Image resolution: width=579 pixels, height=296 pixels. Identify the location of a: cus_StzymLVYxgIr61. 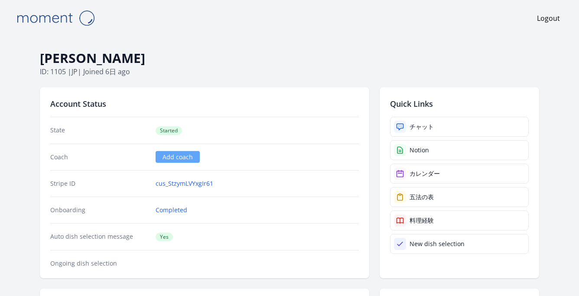
(184, 183).